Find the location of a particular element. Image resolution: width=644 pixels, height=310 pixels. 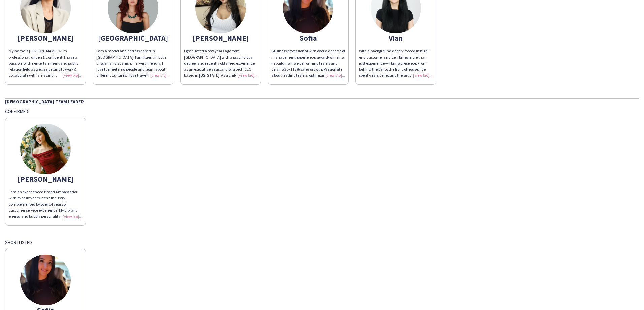

div: I am an experienced Brand Ambassador with over six years in the industry, complemented by over 14... is located at coordinates (45, 204).